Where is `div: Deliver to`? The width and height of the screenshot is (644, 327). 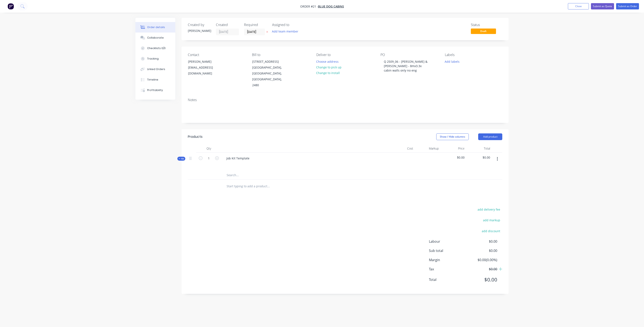 div: Deliver to is located at coordinates (345, 55).